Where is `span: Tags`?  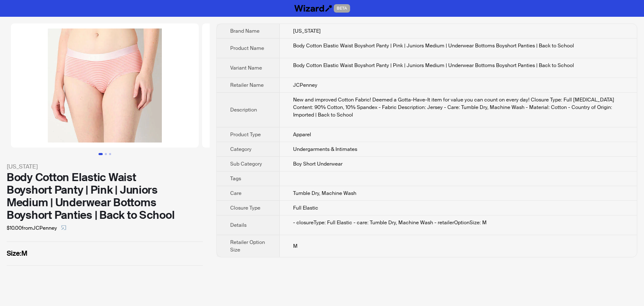
span: Tags is located at coordinates (236, 179).